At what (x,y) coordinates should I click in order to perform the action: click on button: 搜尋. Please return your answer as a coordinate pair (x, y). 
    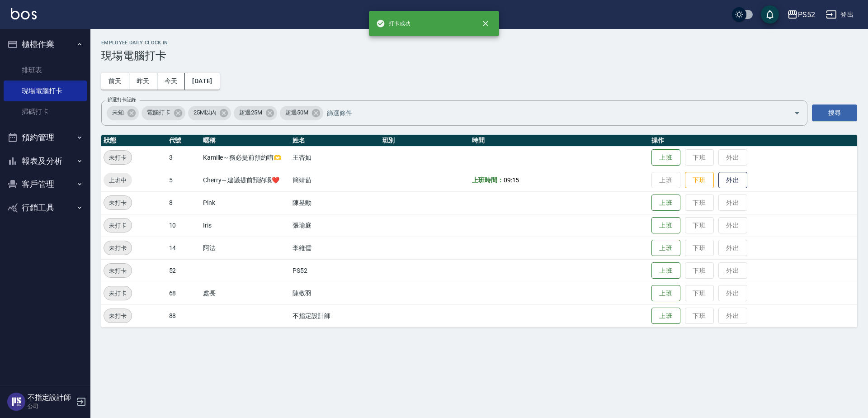
    Looking at the image, I should click on (835, 113).